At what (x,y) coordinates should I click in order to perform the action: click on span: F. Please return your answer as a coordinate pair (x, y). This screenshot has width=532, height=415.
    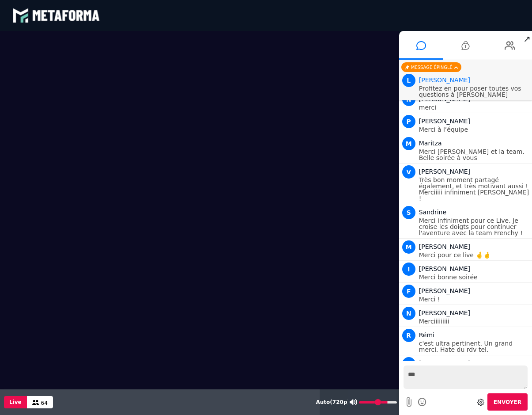
    Looking at the image, I should click on (408, 291).